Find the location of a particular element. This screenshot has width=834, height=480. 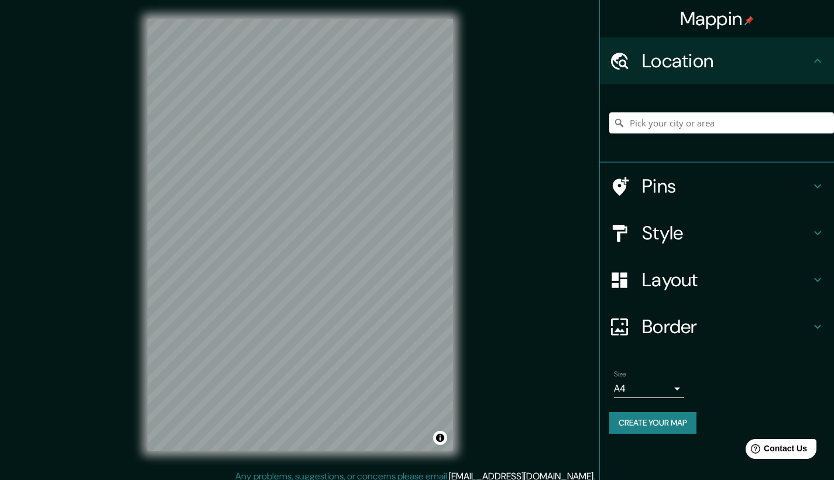

button: Create your map is located at coordinates (653, 423).